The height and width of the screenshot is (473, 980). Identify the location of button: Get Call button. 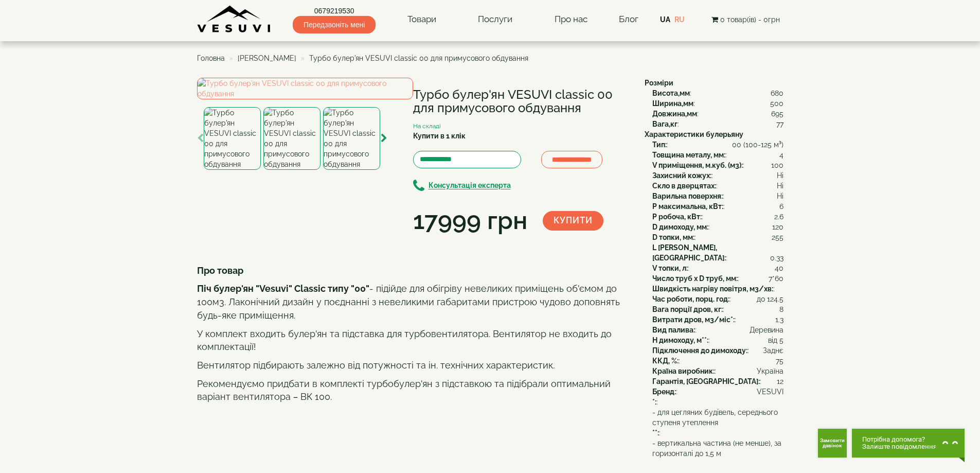
(832, 443).